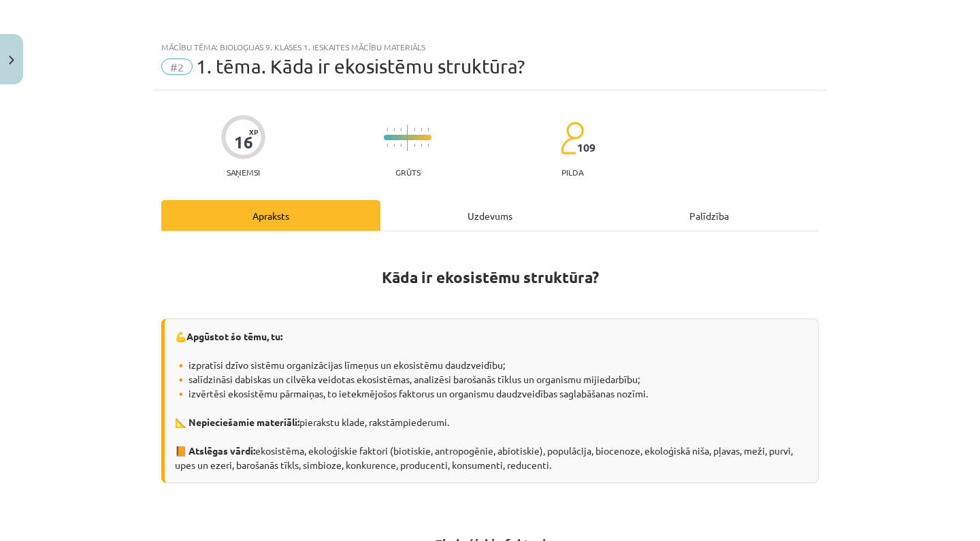 The image size is (980, 541). Describe the element at coordinates (572, 138) in the screenshot. I see `img: students-c634bb4e5e11cddfef0936a35e636f08e4e9abd3cc4e673bd6f9a4125e45ecb1.svg` at that location.